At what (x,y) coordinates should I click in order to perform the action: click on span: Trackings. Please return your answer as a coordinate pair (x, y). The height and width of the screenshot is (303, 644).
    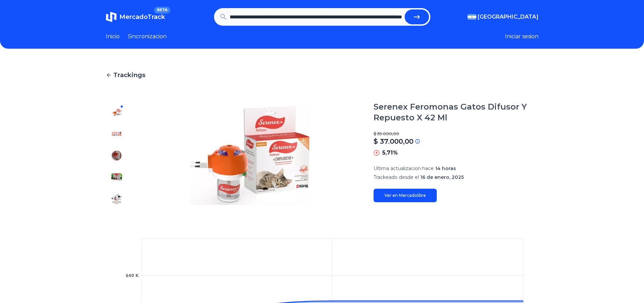
    Looking at the image, I should click on (129, 75).